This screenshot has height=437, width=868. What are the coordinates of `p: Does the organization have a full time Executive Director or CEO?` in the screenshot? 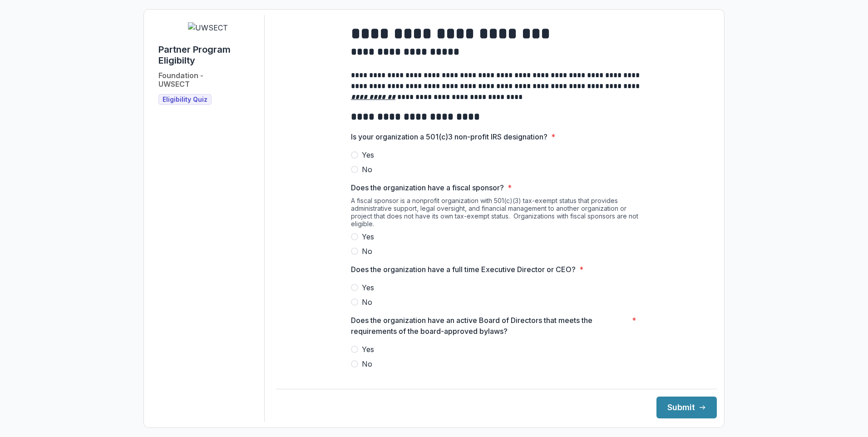 It's located at (463, 270).